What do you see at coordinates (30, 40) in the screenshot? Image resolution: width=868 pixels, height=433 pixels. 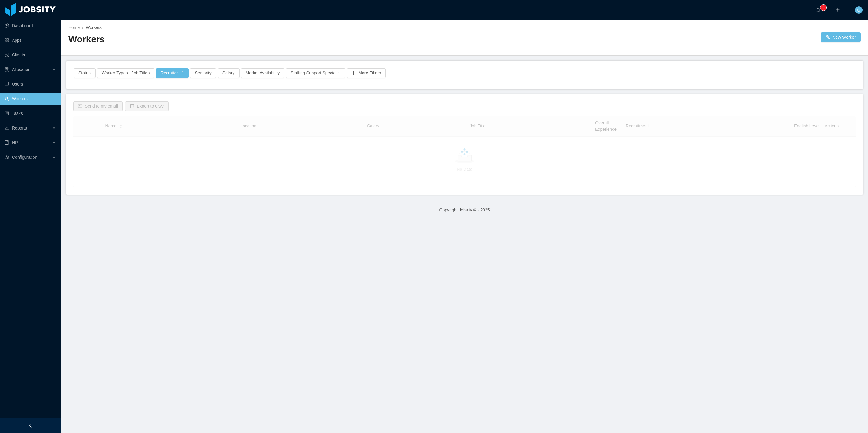 I see `a: icon: appstoreApps` at bounding box center [30, 40].